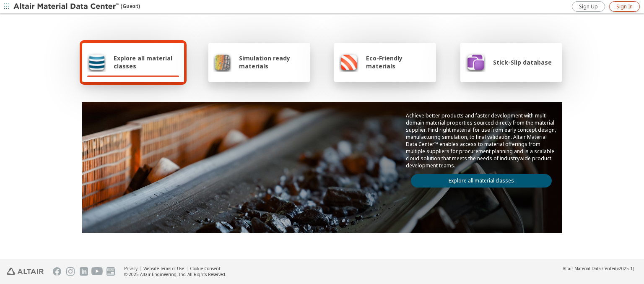  Describe the element at coordinates (588, 7) in the screenshot. I see `span: Sign Up` at that location.